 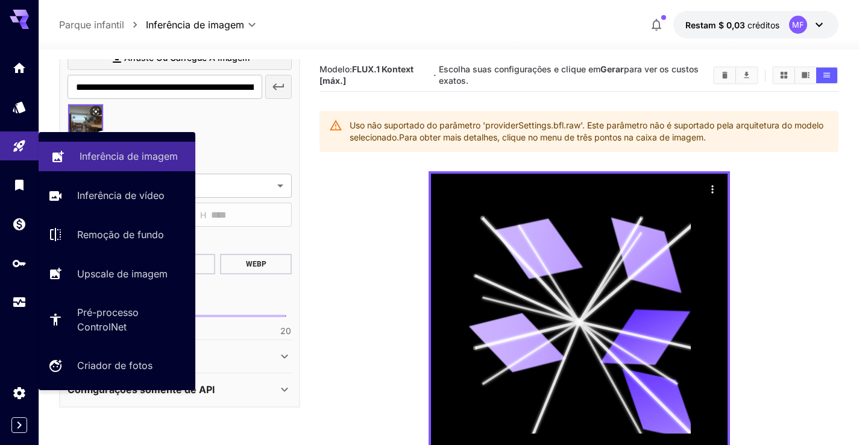 I want to click on nav: migalha de pão, so click(x=102, y=25).